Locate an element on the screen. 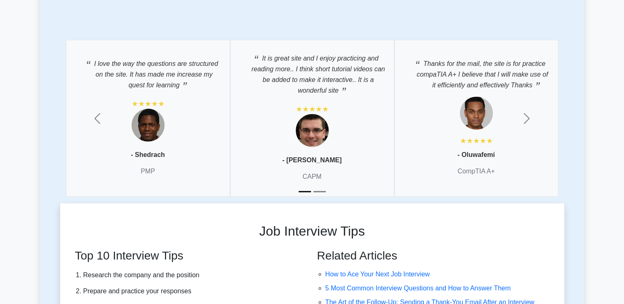  button: Slide 2 is located at coordinates (319, 192).